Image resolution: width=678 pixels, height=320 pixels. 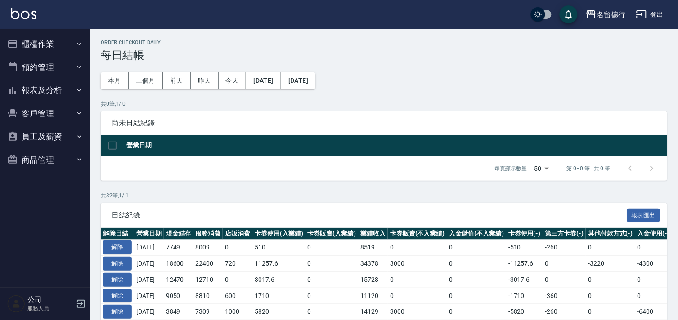 I want to click on td: 510, so click(x=279, y=248).